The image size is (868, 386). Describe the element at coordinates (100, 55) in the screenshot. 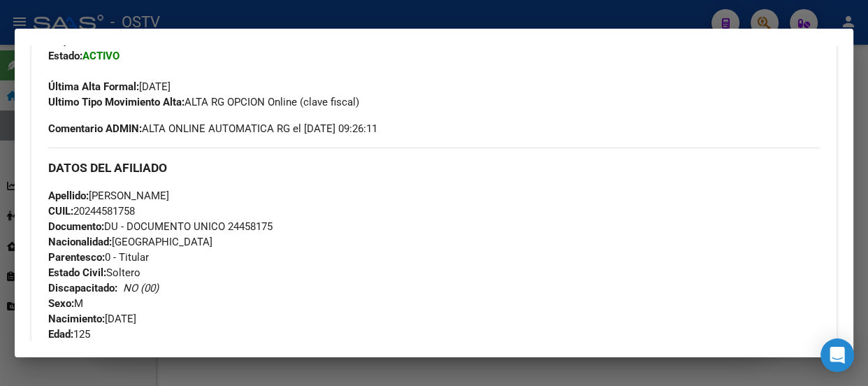

I see `strong: ACTIVO` at that location.